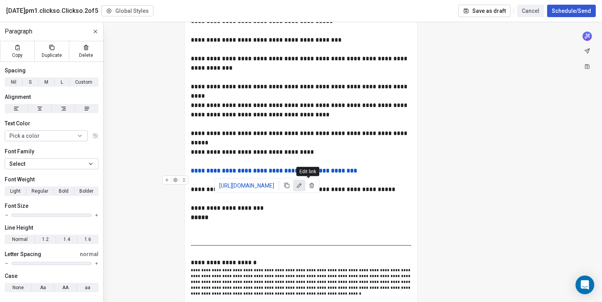 The image size is (602, 302). What do you see at coordinates (67, 240) in the screenshot?
I see `span: 1.4` at bounding box center [67, 240].